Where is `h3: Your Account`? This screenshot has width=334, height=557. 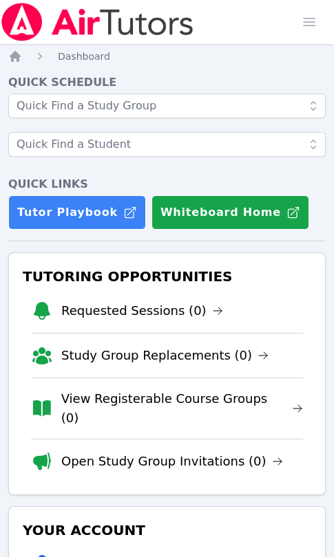
h3: Your Account is located at coordinates (166, 530).